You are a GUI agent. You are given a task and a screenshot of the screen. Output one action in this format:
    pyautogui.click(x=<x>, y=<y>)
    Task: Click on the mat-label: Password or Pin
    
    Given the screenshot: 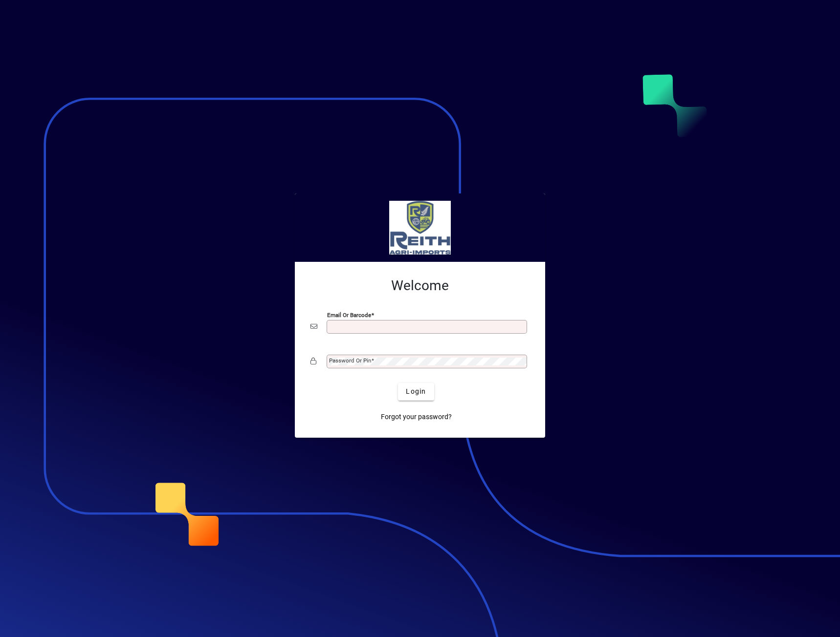 What is the action you would take?
    pyautogui.click(x=350, y=360)
    